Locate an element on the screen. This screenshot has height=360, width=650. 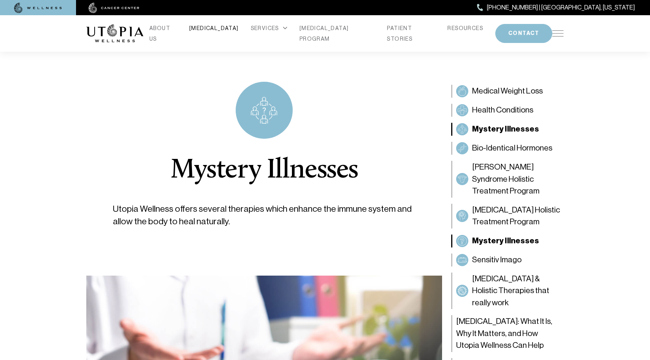
span: Medical Weight Loss is located at coordinates (507, 91).